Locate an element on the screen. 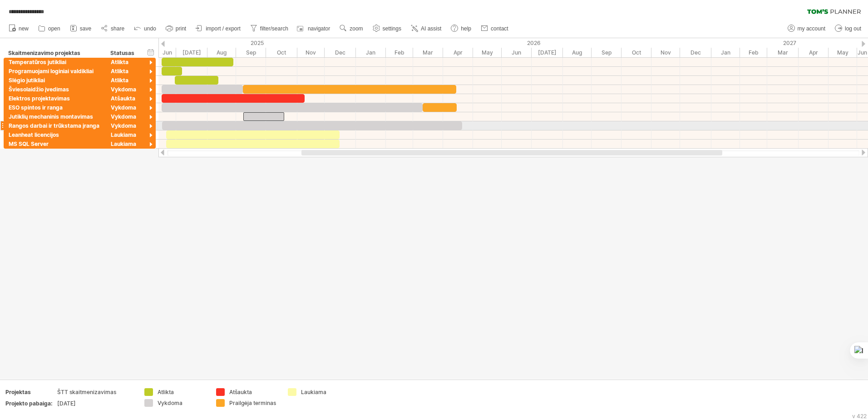  div: MS SQL Server is located at coordinates (55, 144).